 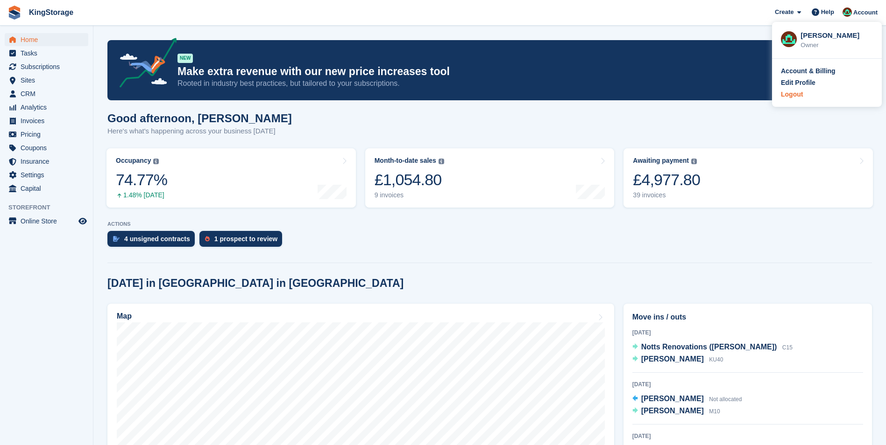 What do you see at coordinates (716, 360) in the screenshot?
I see `span: KU40` at bounding box center [716, 360].